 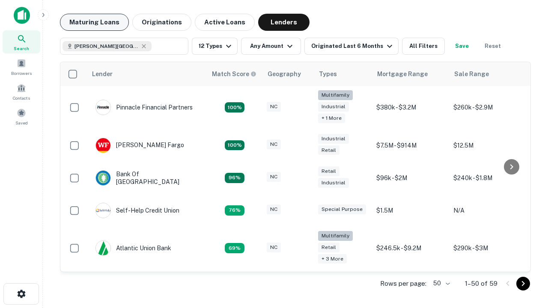 What do you see at coordinates (21, 98) in the screenshot?
I see `span: Contacts` at bounding box center [21, 98].